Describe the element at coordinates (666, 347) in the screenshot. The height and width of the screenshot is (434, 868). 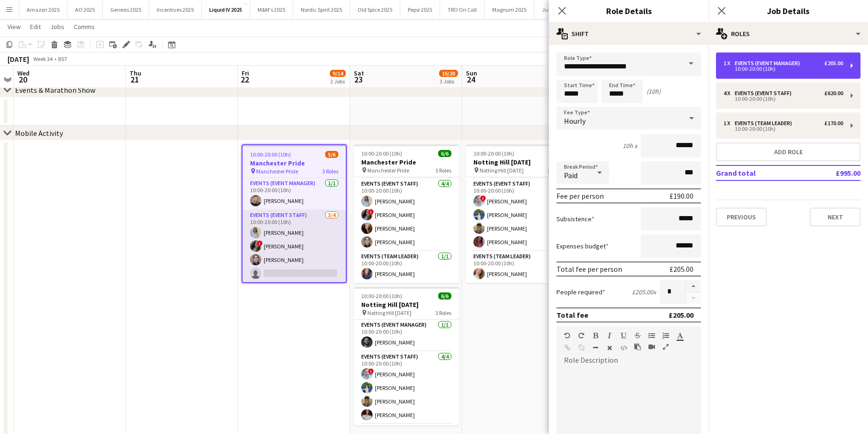
I see `button: Fullscreen` at that location.